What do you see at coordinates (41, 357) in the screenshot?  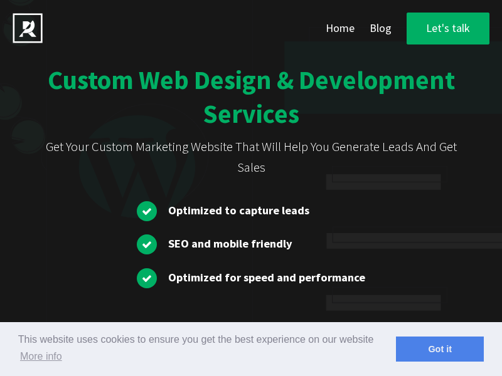 I see `a: learn more about cookies` at bounding box center [41, 357].